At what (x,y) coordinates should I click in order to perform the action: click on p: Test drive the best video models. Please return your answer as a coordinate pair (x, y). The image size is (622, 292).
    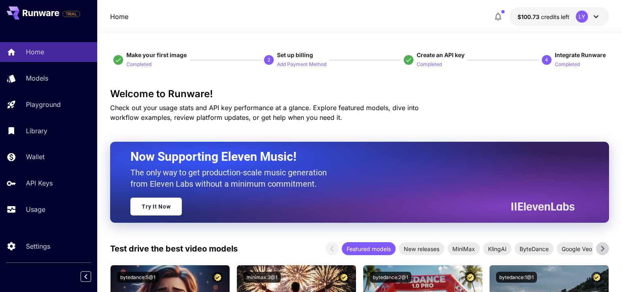
    Looking at the image, I should click on (174, 249).